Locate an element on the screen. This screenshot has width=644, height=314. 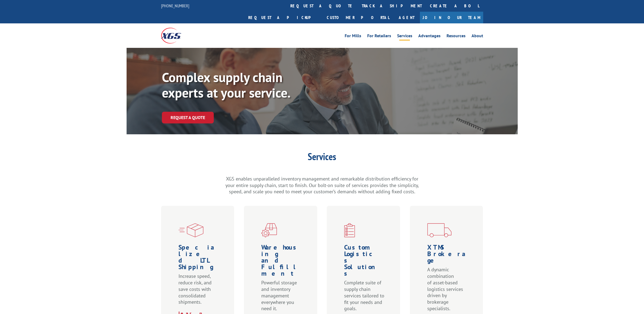
p: Increase speed, reduce risk, and save costs with consolidated shipments. is located at coordinates (199, 291).